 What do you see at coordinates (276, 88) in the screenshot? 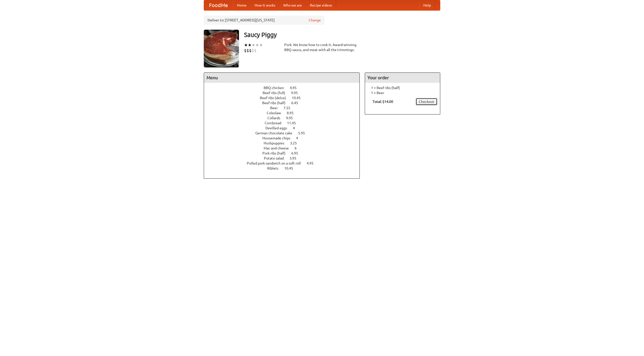
I see `span: BBQ chicken` at bounding box center [276, 88].